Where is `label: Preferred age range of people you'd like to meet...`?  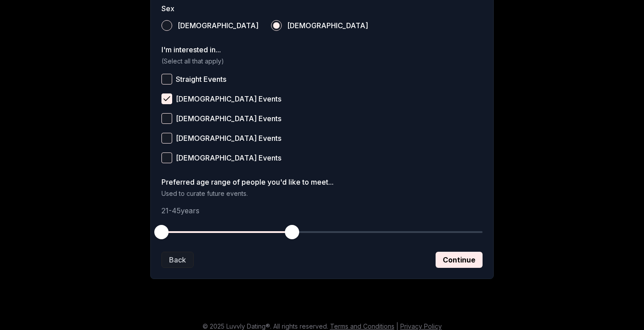 label: Preferred age range of people you'd like to meet... is located at coordinates (322, 182).